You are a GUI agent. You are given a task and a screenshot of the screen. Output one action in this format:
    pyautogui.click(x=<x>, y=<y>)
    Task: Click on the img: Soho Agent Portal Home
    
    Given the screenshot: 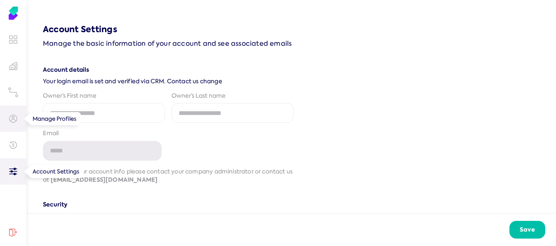 What is the action you would take?
    pyautogui.click(x=13, y=13)
    